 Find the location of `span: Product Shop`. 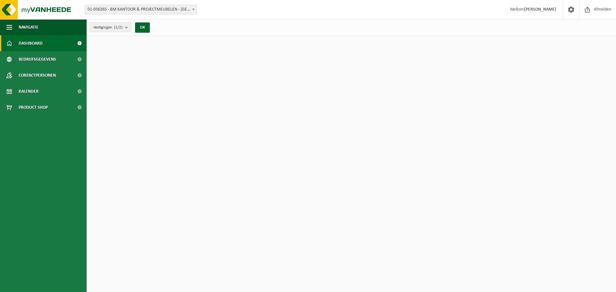

span: Product Shop is located at coordinates (33, 107).